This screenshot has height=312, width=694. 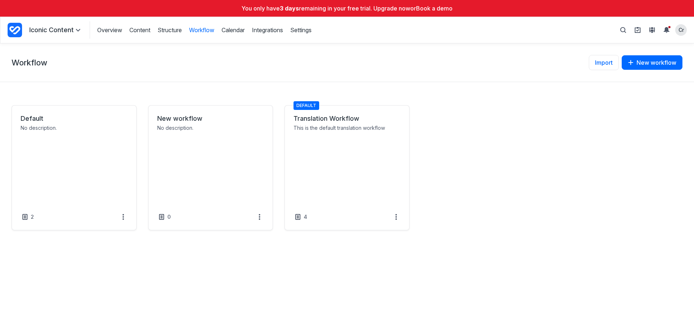 I want to click on button: Toggle search bar, so click(x=623, y=30).